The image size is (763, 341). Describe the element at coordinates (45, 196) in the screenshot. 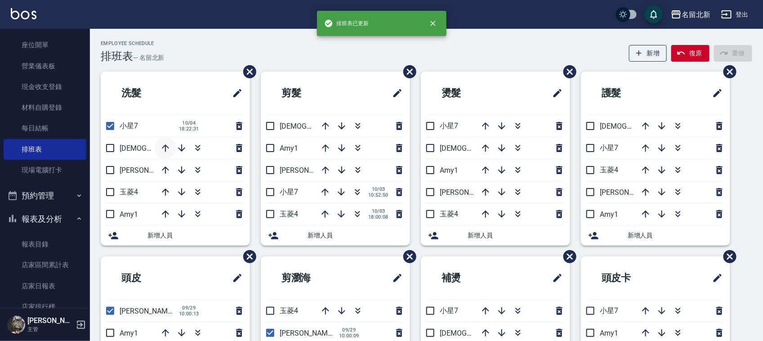

I see `button: 預約管理` at that location.